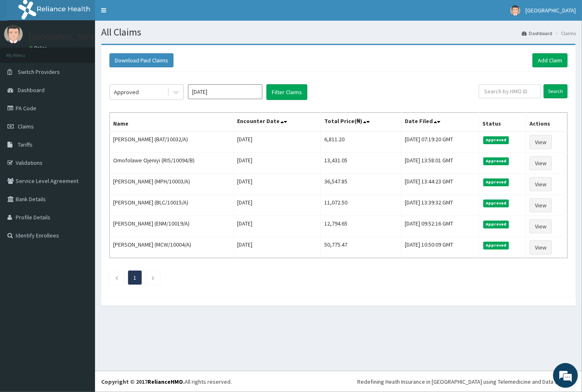 This screenshot has height=392, width=582. Describe the element at coordinates (143, 382) in the screenshot. I see `strong: Copyright © 2017 .` at that location.